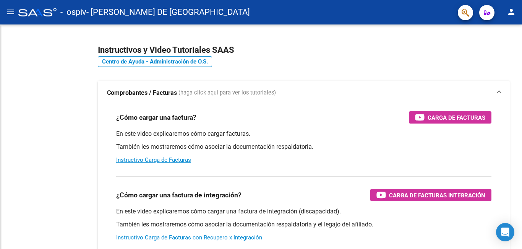 The image size is (522, 249). I want to click on span: - ospiv, so click(73, 12).